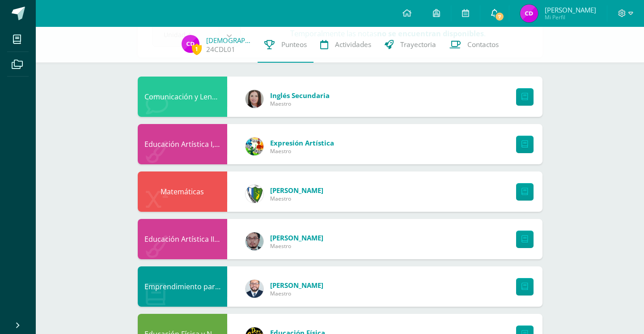 This screenshot has width=644, height=334. What do you see at coordinates (183, 144) in the screenshot?
I see `div: Educación Artística I, Música y Danza` at bounding box center [183, 144].